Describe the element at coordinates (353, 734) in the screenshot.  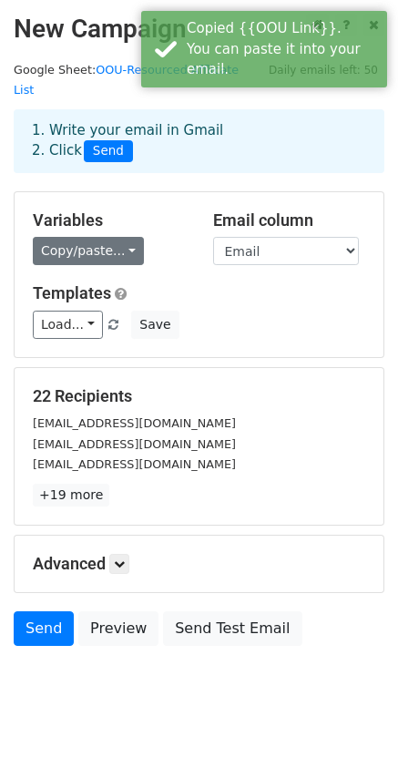
I see `div: Chat Widget` at that location.